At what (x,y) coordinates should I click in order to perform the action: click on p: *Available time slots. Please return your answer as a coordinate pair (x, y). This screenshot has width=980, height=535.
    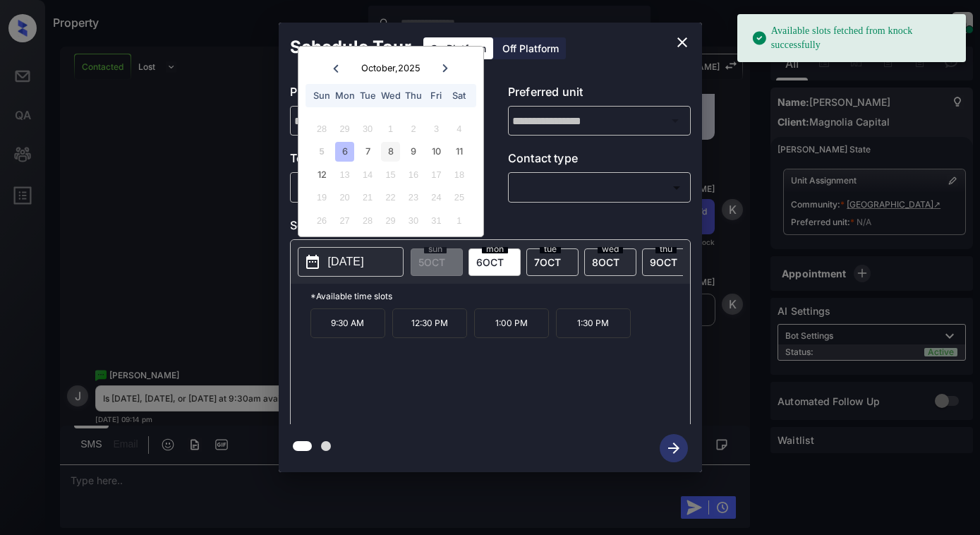
    Looking at the image, I should click on (500, 296).